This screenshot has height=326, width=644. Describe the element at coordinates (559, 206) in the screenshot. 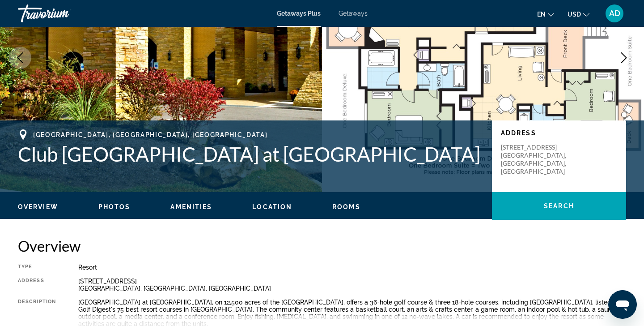

I see `span: Search` at that location.